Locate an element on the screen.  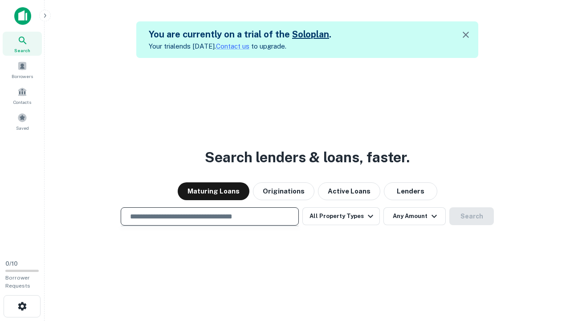
div: Borrowers is located at coordinates (22, 69).